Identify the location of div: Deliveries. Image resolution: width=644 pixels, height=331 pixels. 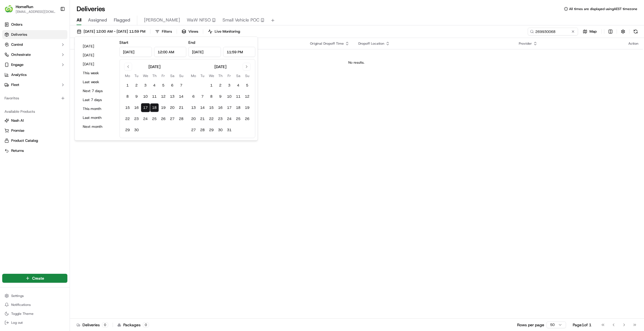
(92, 325).